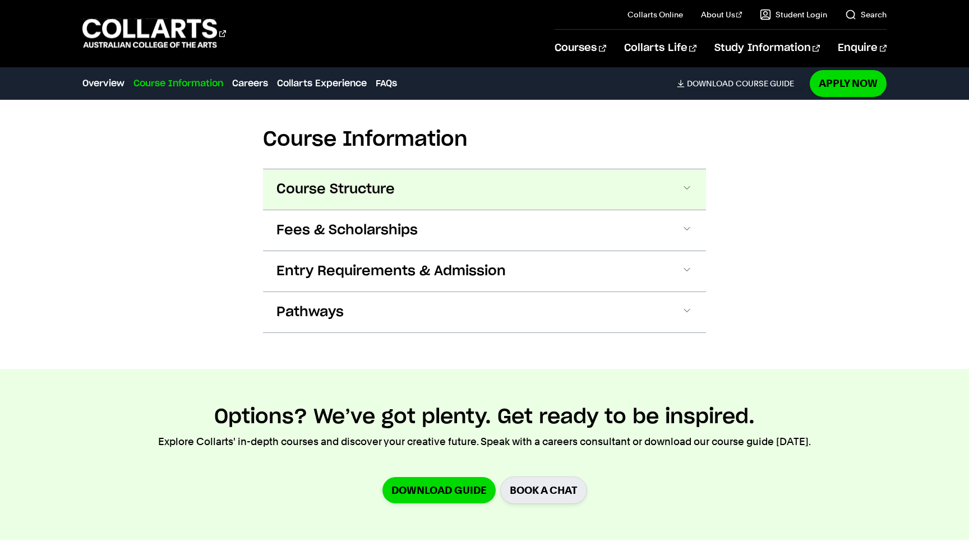  What do you see at coordinates (484, 140) in the screenshot?
I see `h2: Course Information` at bounding box center [484, 140].